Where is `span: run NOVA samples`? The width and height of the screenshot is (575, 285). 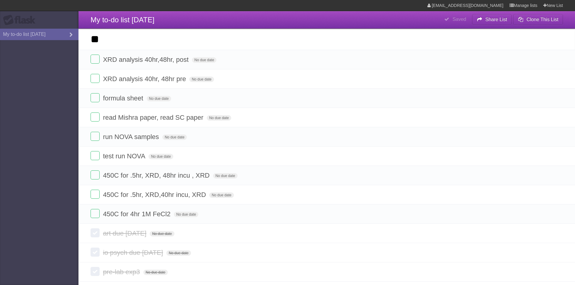
span: run NOVA samples is located at coordinates (132, 137).